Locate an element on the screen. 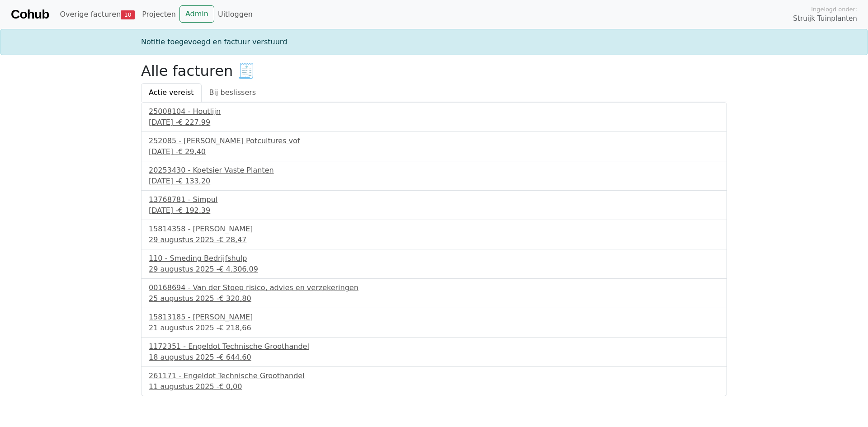 This screenshot has height=427, width=868. a: 00168694 - Van der Stoep risico, advies en verzekeringen25 augustus 2025 -€ 320,80 is located at coordinates (434, 293).